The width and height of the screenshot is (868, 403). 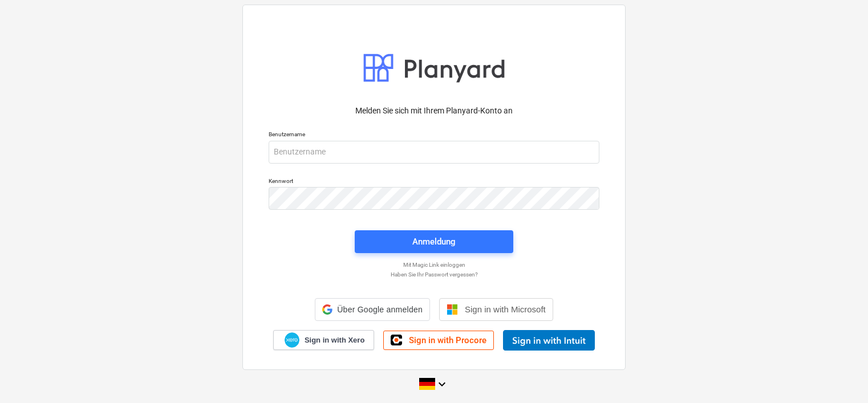 What do you see at coordinates (334, 340) in the screenshot?
I see `span: Sign in with Xero` at bounding box center [334, 340].